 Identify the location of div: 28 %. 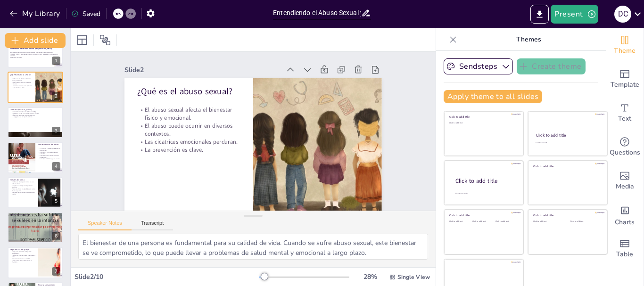
(370, 276).